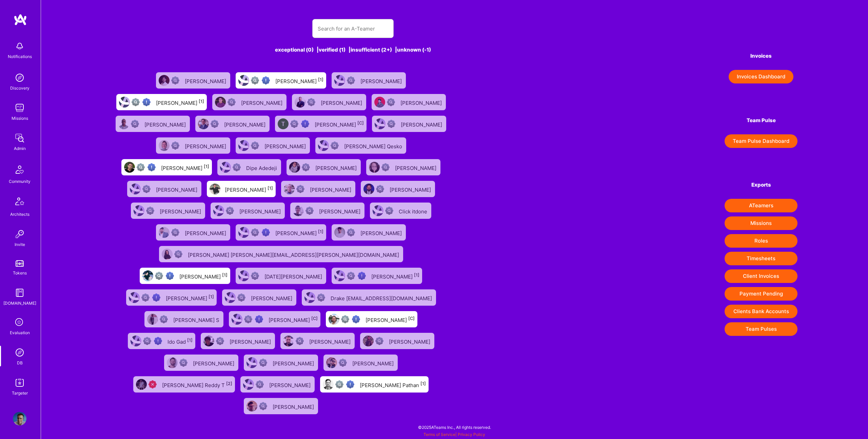 The image size is (868, 439). I want to click on a: User AvatarNot ScrubbedDipe Adedeji, so click(249, 167).